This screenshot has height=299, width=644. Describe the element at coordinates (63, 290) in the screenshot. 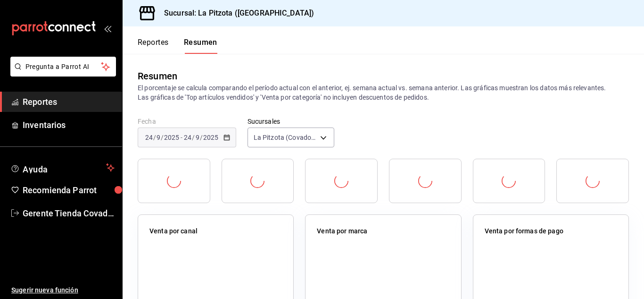

I see `span: Sugerir nueva función` at that location.